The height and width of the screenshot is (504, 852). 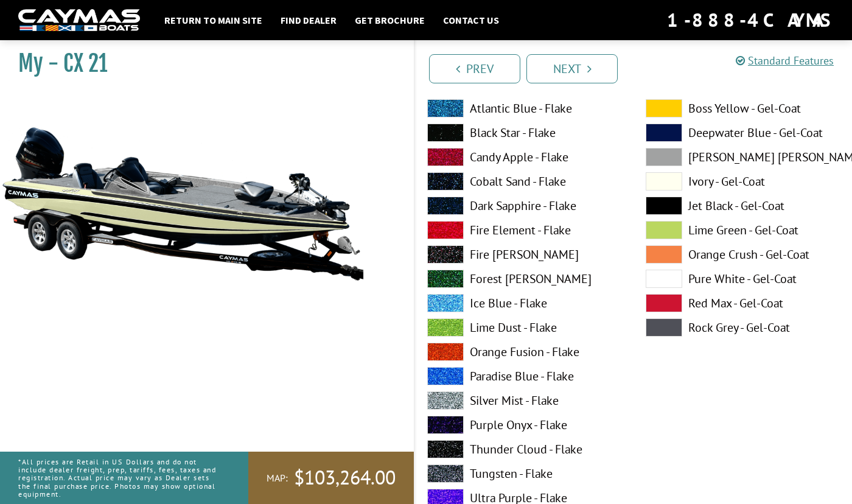 I want to click on a: Get Brochure, so click(x=389, y=20).